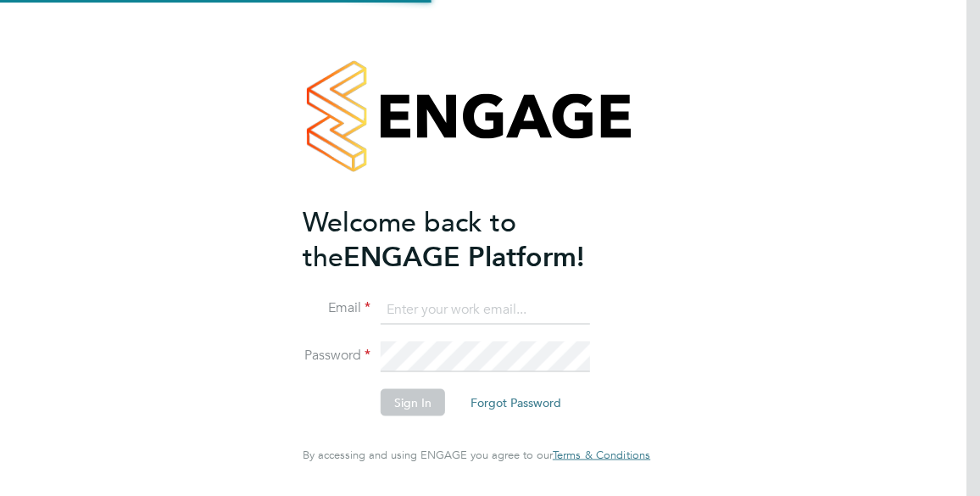  Describe the element at coordinates (413, 403) in the screenshot. I see `button: Sign In` at that location.